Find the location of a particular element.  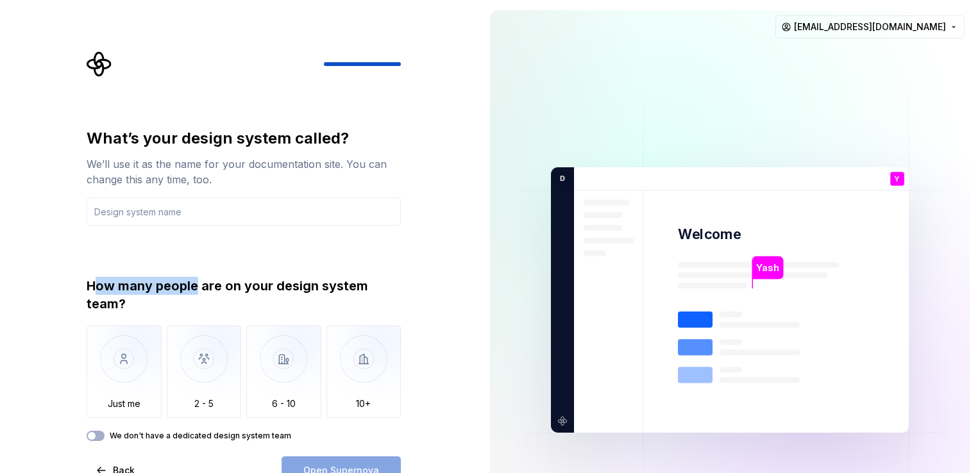

p: Yash is located at coordinates (767, 268).